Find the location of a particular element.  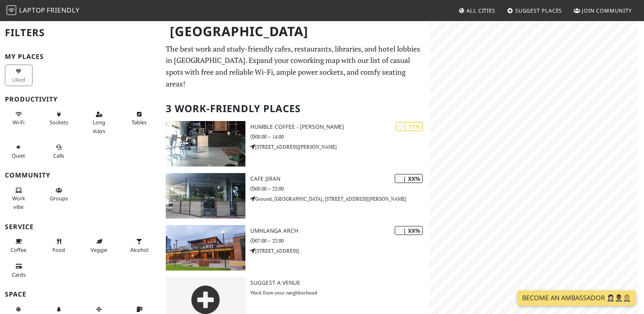

span: Friendly is located at coordinates (63, 10).